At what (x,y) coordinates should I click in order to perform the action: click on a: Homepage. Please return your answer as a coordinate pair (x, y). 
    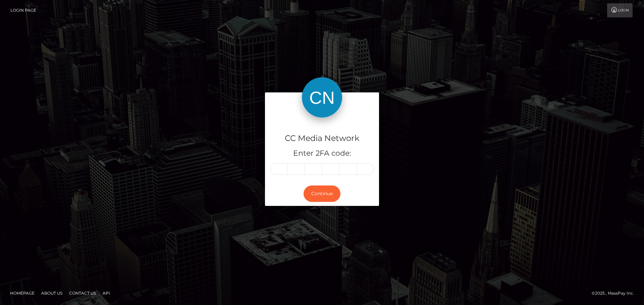
    Looking at the image, I should click on (22, 294).